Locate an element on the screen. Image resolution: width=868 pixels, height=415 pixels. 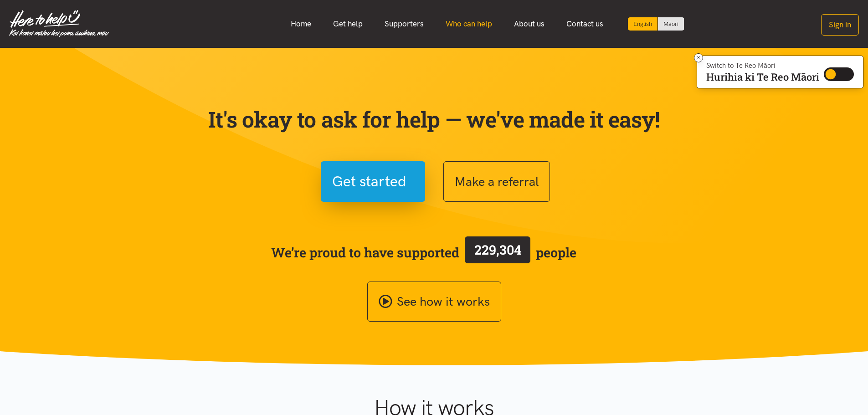
img: Home is located at coordinates (59, 24).